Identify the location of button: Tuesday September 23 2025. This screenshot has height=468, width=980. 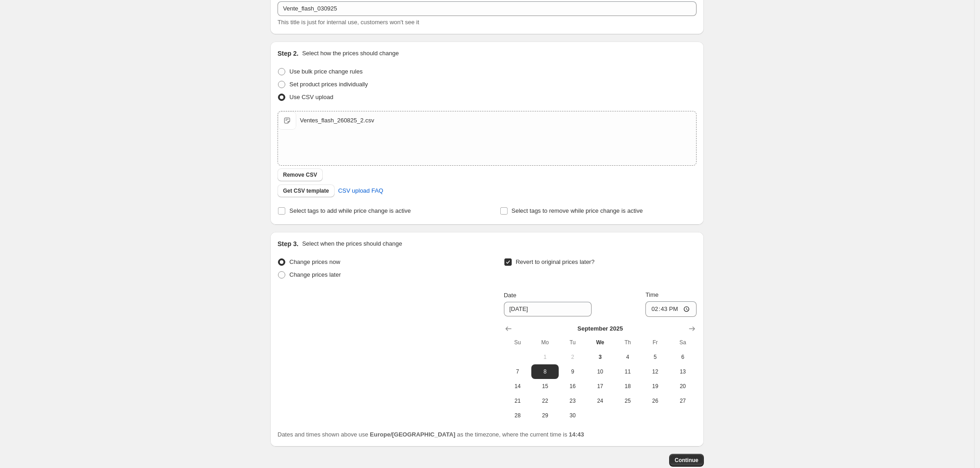
(572, 401).